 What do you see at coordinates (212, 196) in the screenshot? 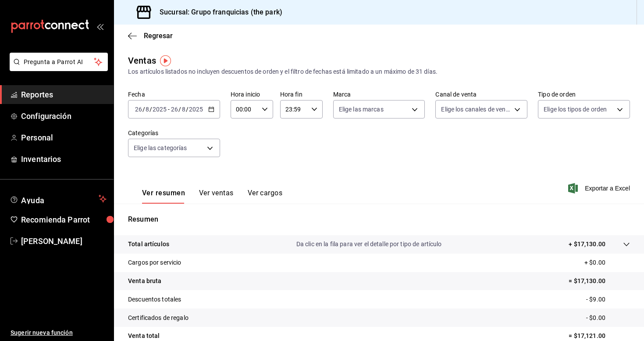
I see `div: navigation tabs` at bounding box center [212, 196].